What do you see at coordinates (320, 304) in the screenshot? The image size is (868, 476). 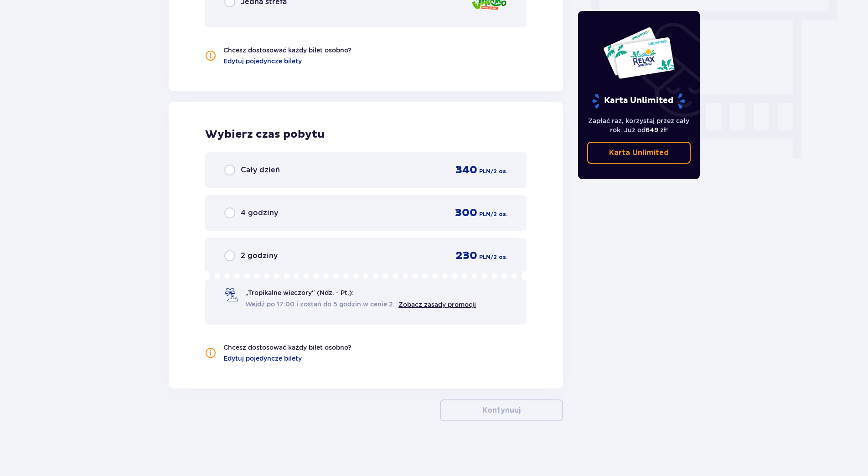 I see `span: Wejdź po 17:00 i zostań do 5 godzin w cenie 2.` at bounding box center [320, 304].